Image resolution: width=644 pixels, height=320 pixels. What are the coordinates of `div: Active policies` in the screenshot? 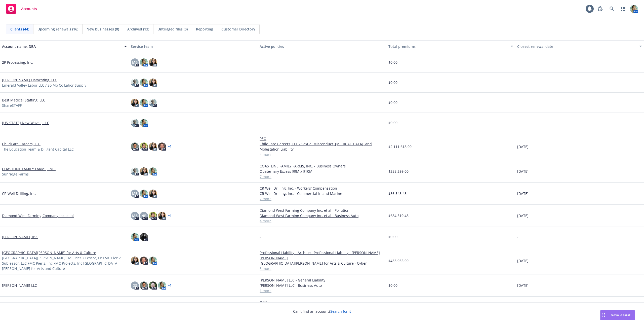 It's located at (322, 46).